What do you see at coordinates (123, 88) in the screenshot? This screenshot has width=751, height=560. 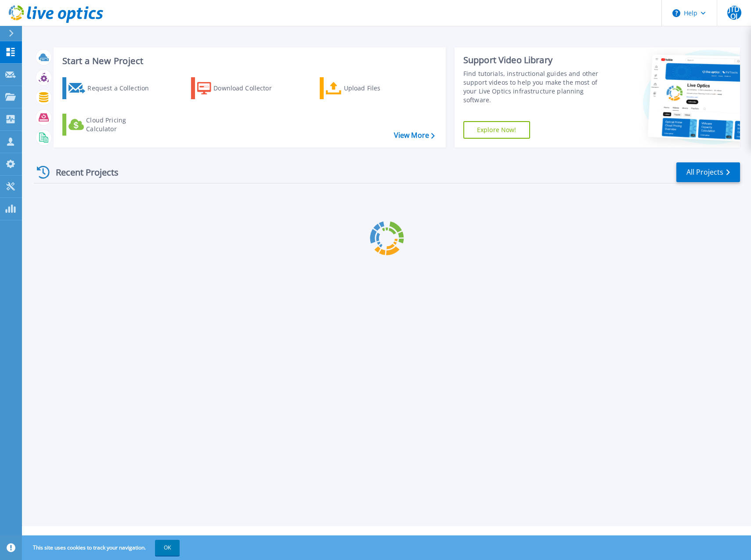 I see `div: Request a Collection` at bounding box center [123, 88].